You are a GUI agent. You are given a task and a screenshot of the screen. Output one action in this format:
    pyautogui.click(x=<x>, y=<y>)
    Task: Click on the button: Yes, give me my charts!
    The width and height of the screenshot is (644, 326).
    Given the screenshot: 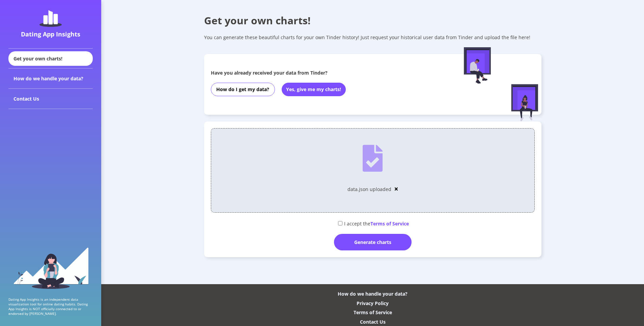 What is the action you would take?
    pyautogui.click(x=314, y=90)
    